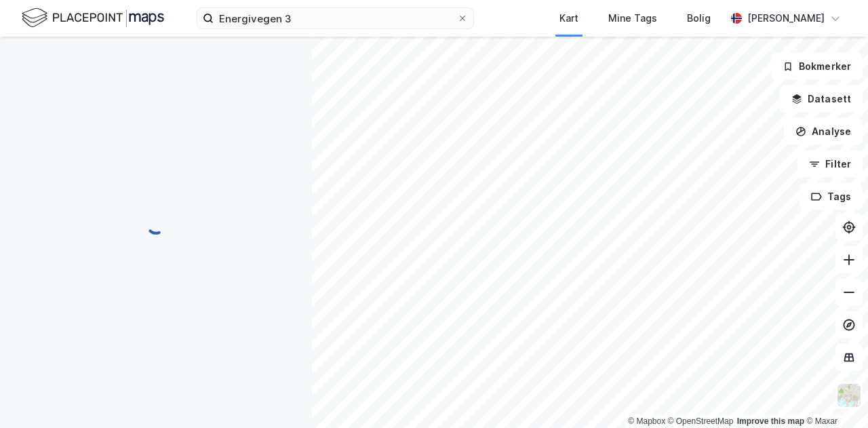 Image resolution: width=868 pixels, height=428 pixels. I want to click on div: Bolig, so click(699, 19).